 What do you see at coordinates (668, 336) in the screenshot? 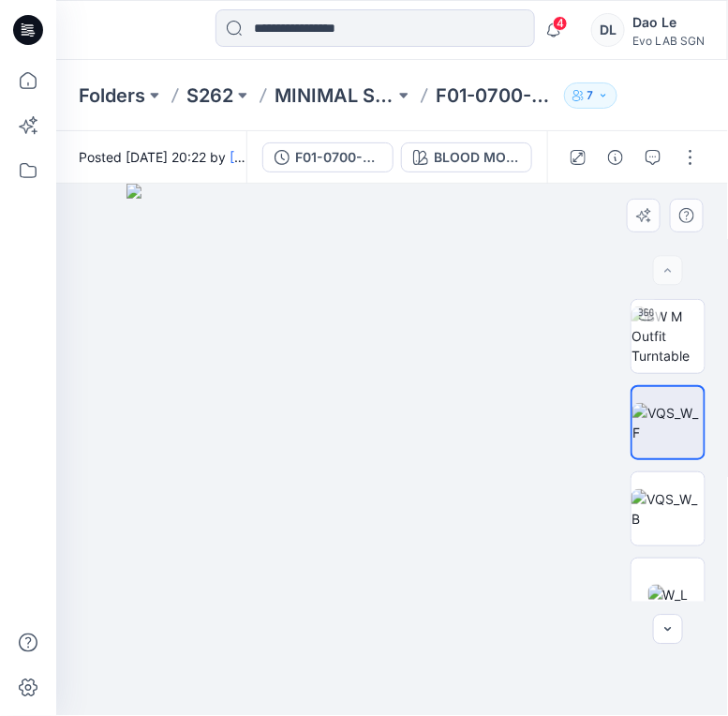
I see `img: BW M Outfit Turntable` at bounding box center [668, 336].